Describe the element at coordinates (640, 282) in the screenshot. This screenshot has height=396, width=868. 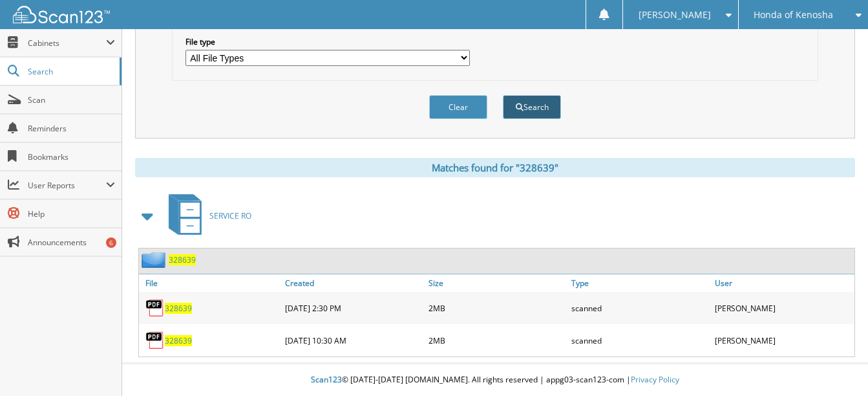
I see `a: Type` at that location.